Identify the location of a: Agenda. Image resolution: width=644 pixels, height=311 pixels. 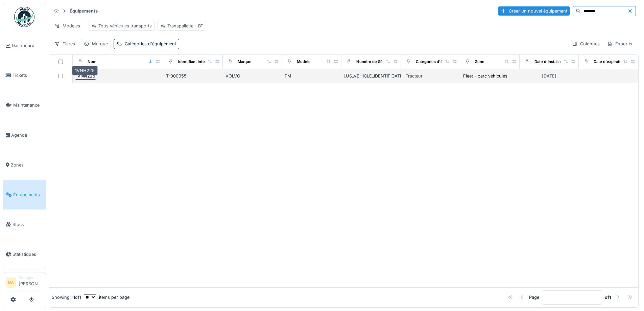
(24, 135).